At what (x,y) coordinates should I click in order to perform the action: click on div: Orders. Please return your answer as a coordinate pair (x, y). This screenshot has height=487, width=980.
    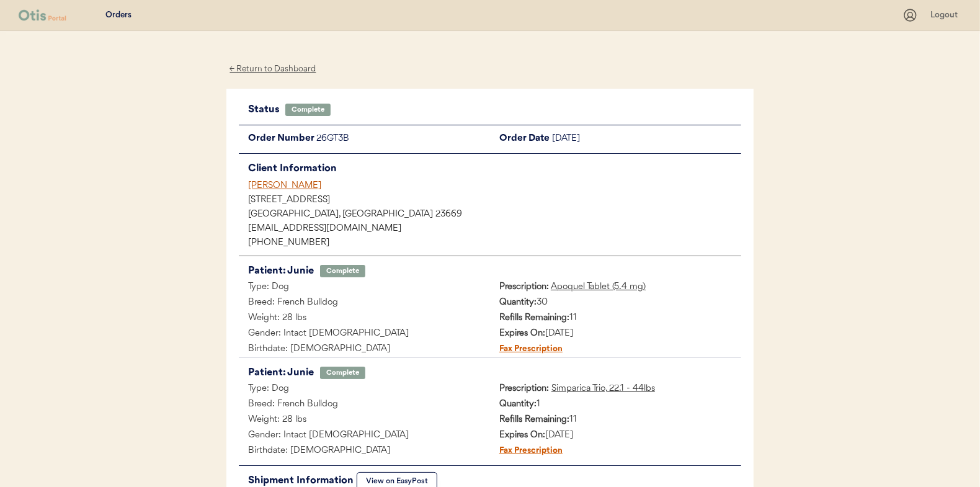
    Looking at the image, I should click on (118, 15).